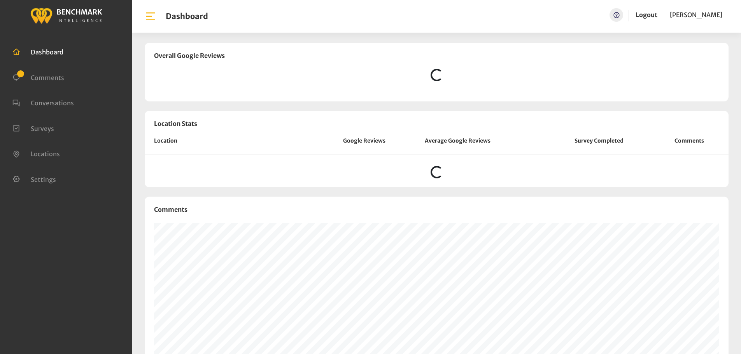  What do you see at coordinates (43, 102) in the screenshot?
I see `a: Conversations` at bounding box center [43, 102].